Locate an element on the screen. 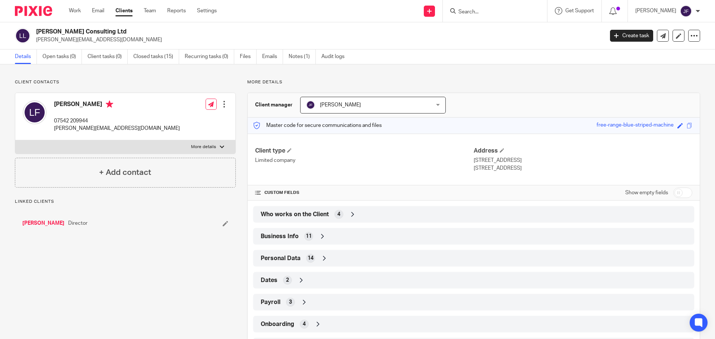 This screenshot has height=339, width=715. a: Work is located at coordinates (75, 11).